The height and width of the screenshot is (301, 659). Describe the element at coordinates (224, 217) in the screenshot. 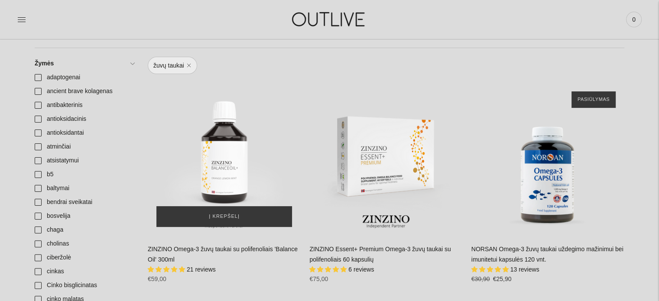

I see `span: Į krepšelį` at that location.